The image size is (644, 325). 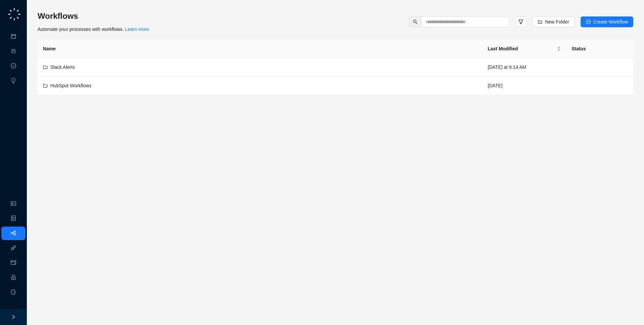 I want to click on th: Status, so click(x=600, y=49).